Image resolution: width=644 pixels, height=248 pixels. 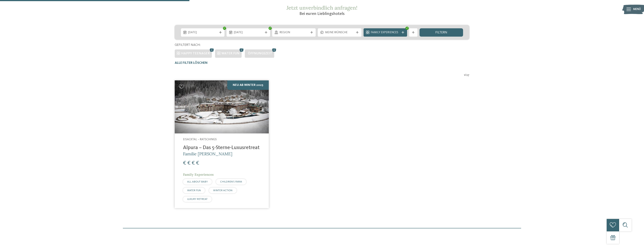 I want to click on span: Öffnungszeit, so click(x=260, y=54).